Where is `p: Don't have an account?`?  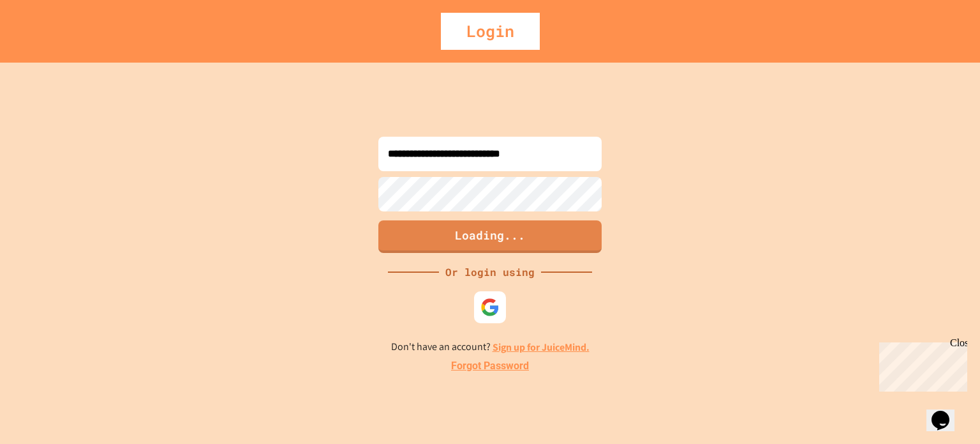
p: Don't have an account? is located at coordinates (490, 347).